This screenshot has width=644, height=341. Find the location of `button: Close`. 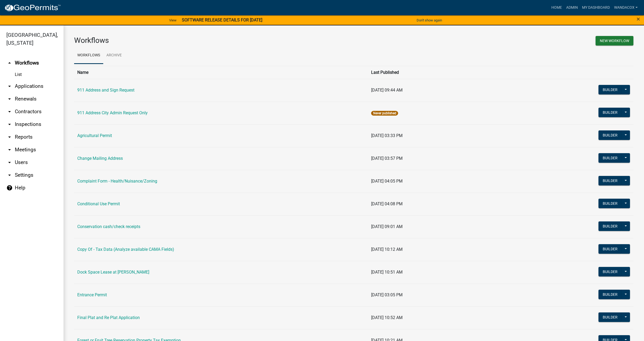

button: Close is located at coordinates (638, 19).